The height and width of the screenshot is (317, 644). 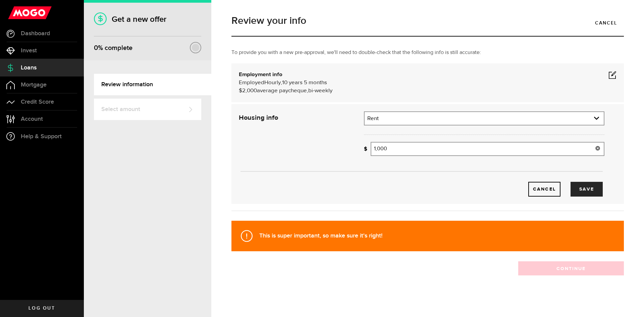 I want to click on strong: Housing info, so click(x=258, y=118).